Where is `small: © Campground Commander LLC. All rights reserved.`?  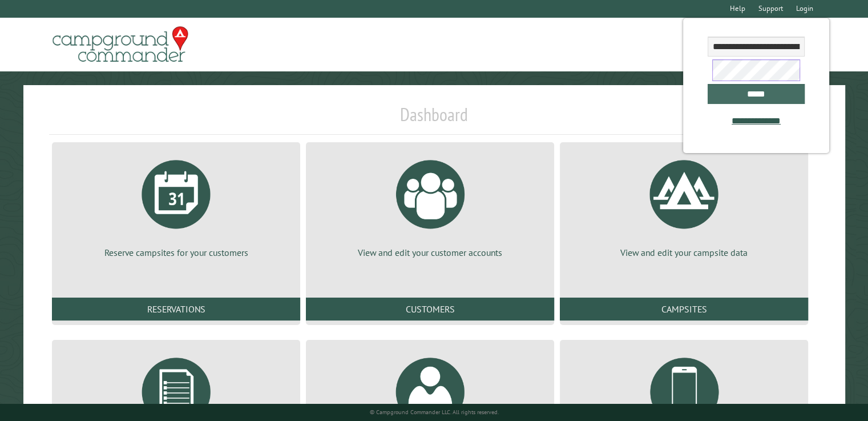 small: © Campground Commander LLC. All rights reserved. is located at coordinates (434, 412).